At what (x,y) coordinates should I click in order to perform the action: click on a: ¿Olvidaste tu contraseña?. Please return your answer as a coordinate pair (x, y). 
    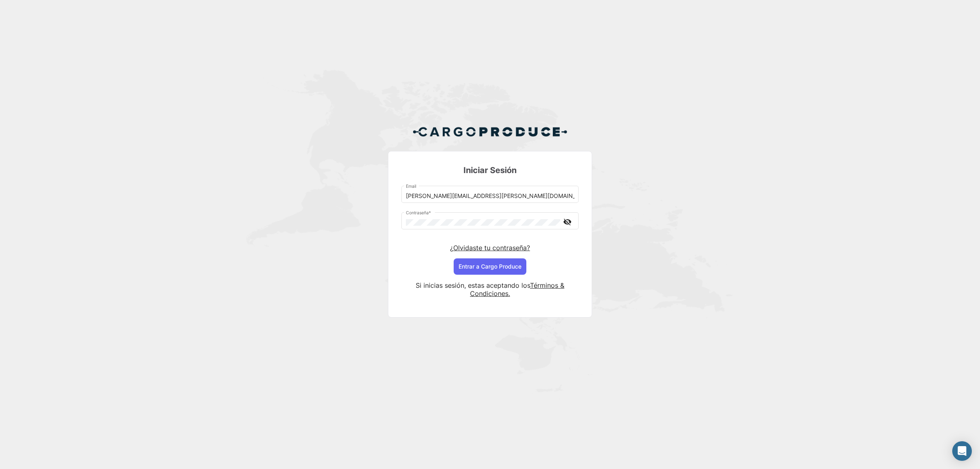
    Looking at the image, I should click on (490, 248).